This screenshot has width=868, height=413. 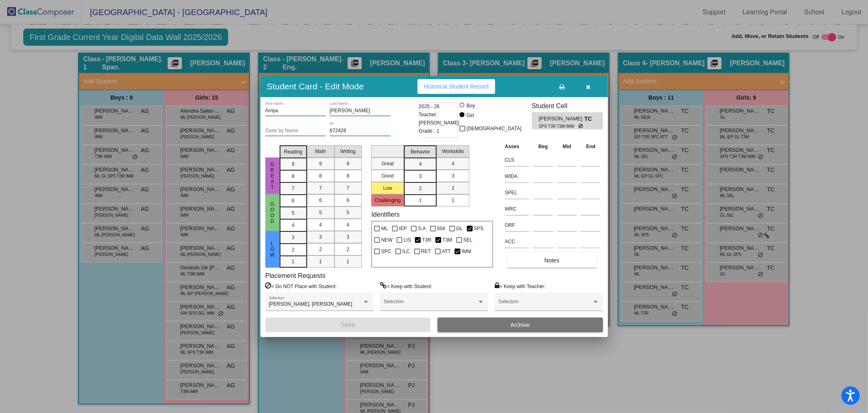 What do you see at coordinates (348, 324) in the screenshot?
I see `span: Save` at bounding box center [348, 324].